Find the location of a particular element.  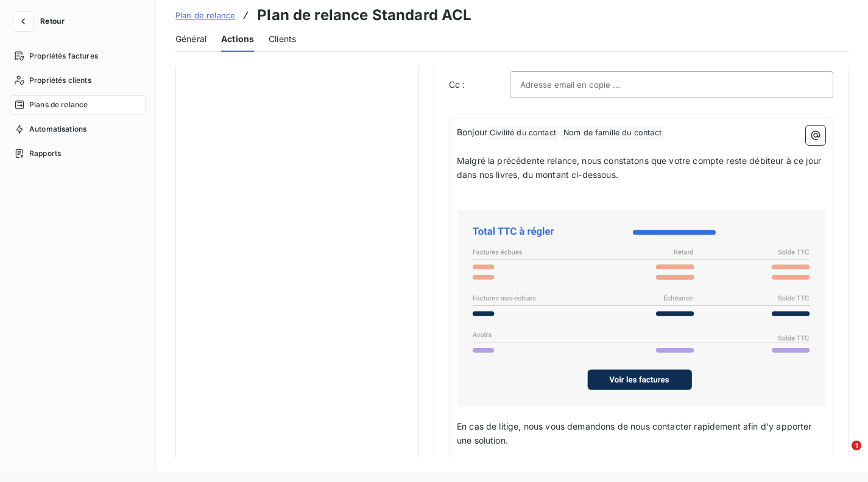

span: Général is located at coordinates (191, 39).